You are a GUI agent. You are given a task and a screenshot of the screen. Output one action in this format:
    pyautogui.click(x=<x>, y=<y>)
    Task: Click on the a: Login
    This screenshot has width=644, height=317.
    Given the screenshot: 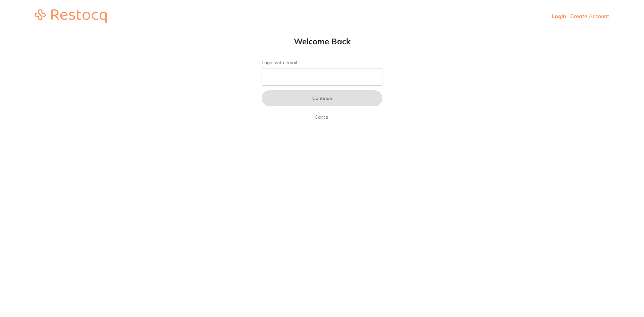 What is the action you would take?
    pyautogui.click(x=559, y=16)
    